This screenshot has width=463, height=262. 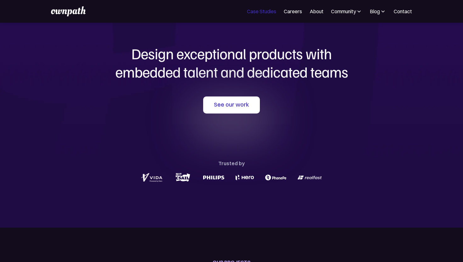 I want to click on a: Careers, so click(x=293, y=11).